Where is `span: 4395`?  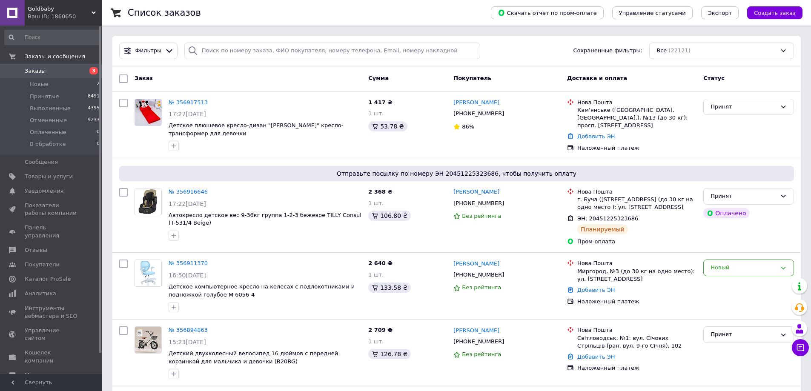 span: 4395 is located at coordinates (94, 108).